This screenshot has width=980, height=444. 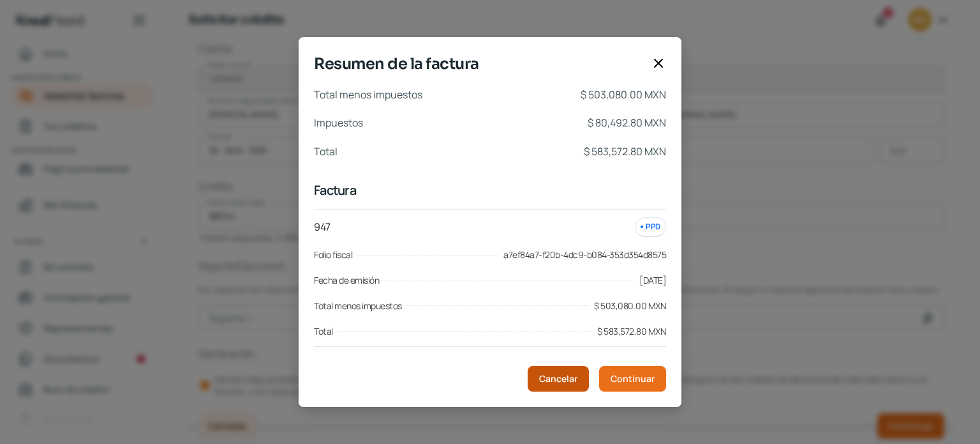 What do you see at coordinates (623, 95) in the screenshot?
I see `p: $ 503,080.00 MXN` at bounding box center [623, 95].